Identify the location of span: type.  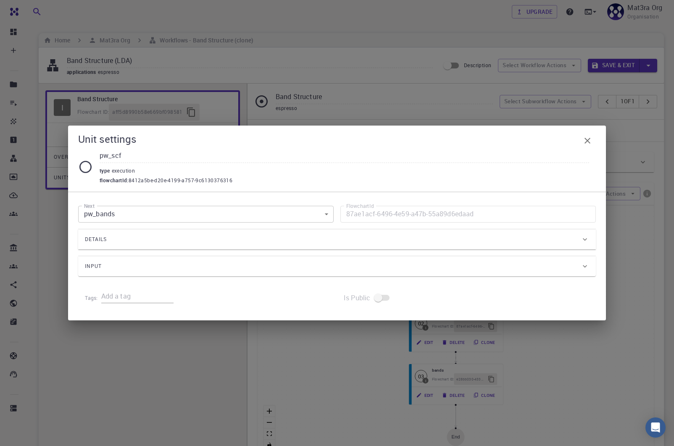
(105, 170).